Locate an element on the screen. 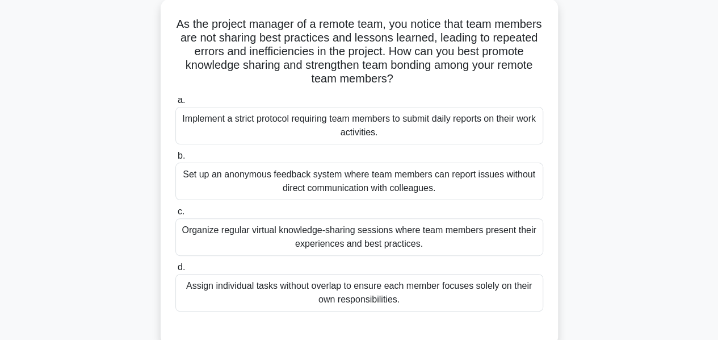  span: c. is located at coordinates (181, 211).